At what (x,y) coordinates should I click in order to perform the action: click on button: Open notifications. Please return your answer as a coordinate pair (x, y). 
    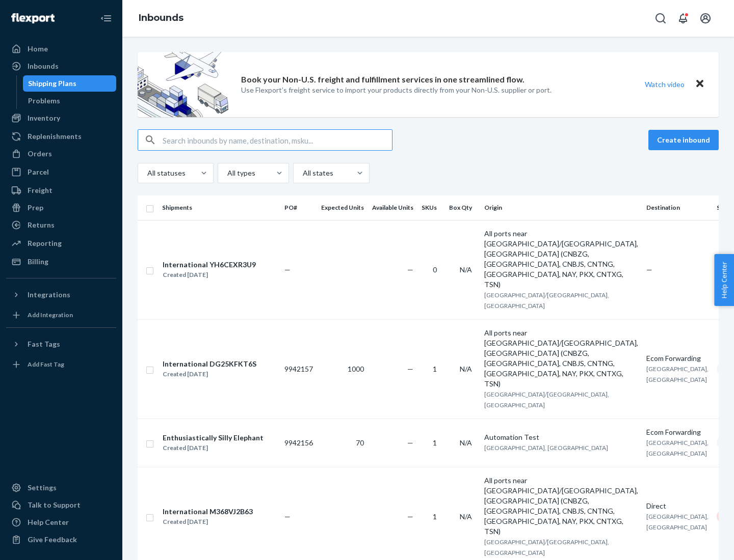
    Looking at the image, I should click on (683, 18).